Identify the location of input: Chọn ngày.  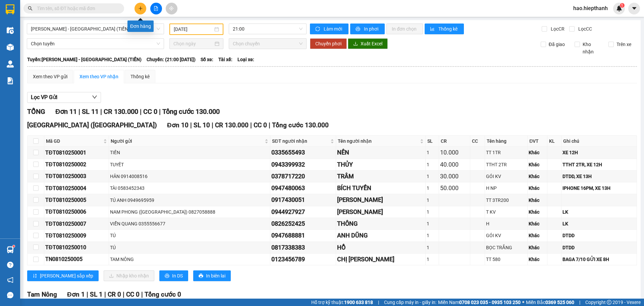
(193, 43).